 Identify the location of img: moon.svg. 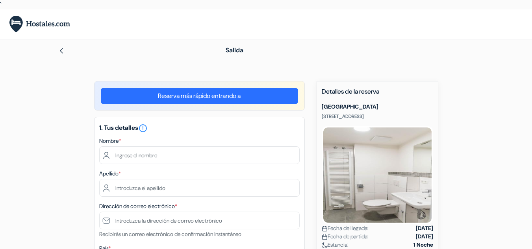
(324, 245).